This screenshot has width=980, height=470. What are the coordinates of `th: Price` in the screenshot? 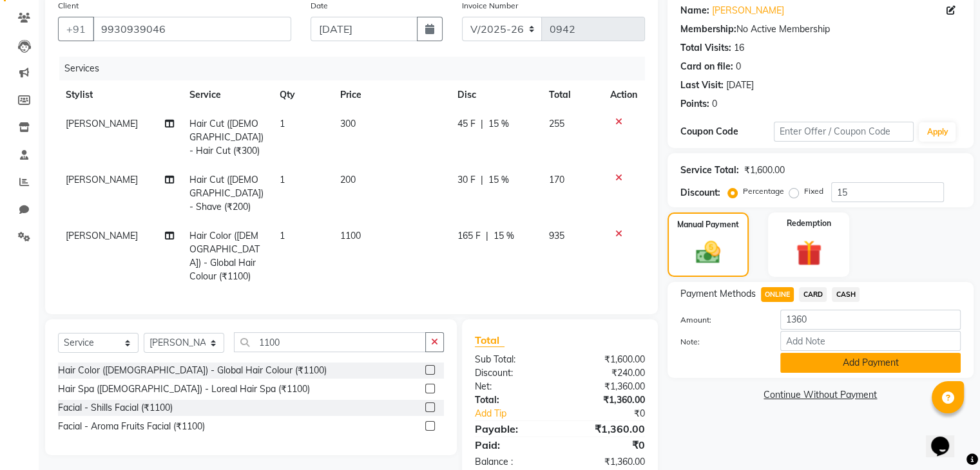 It's located at (391, 95).